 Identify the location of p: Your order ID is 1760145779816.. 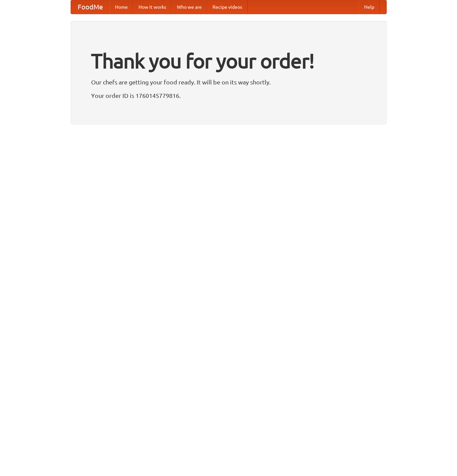
(228, 96).